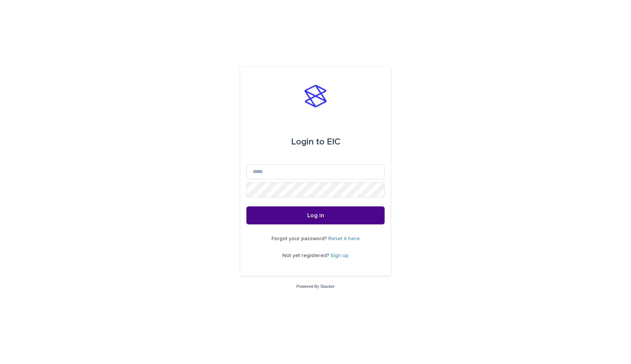 The image size is (631, 364). I want to click on span: Login to, so click(307, 142).